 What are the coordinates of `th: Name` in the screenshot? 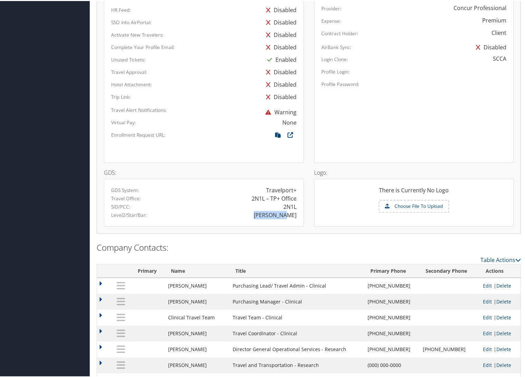 It's located at (197, 270).